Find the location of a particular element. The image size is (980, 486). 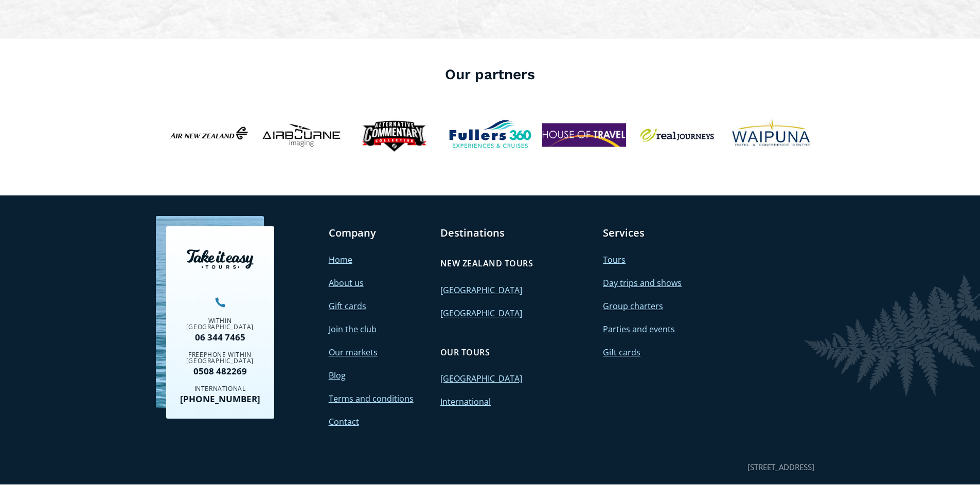

a: 0508 482269 is located at coordinates (220, 371).